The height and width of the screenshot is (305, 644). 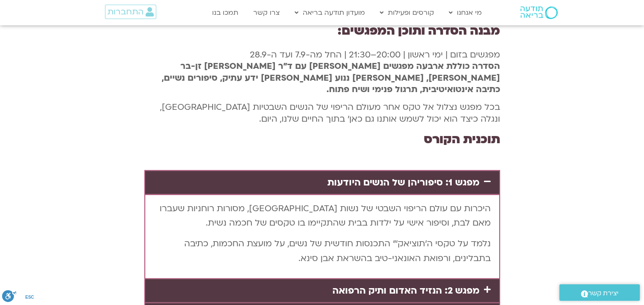 I want to click on a: תמכו בנו, so click(x=225, y=13).